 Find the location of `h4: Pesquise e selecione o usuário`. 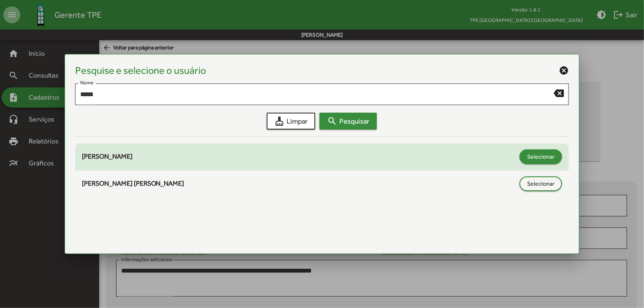

h4: Pesquise e selecione o usuário is located at coordinates (141, 71).